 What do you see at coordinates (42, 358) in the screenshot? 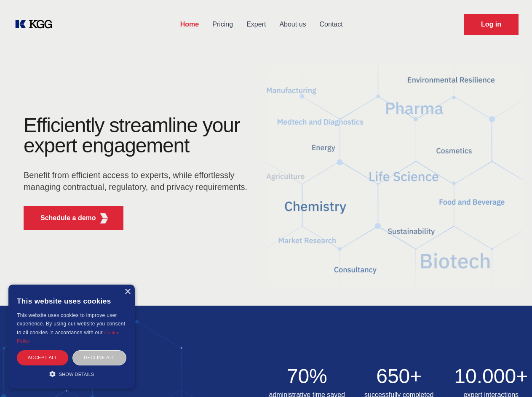
I see `div: Accept all` at bounding box center [42, 358].